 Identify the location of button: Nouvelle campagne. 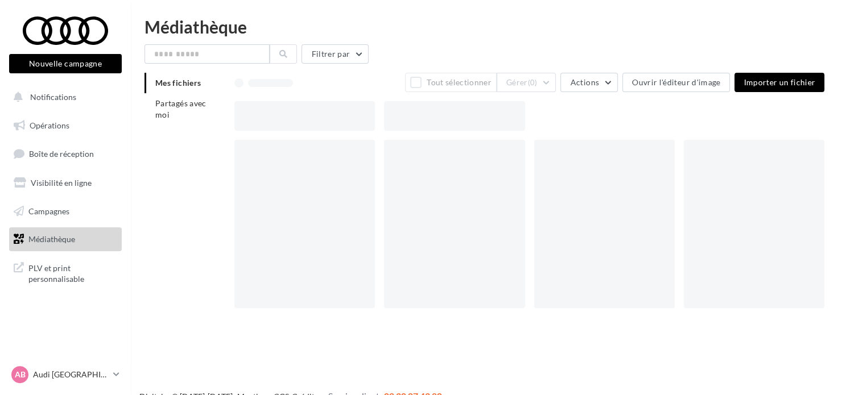
(66, 64).